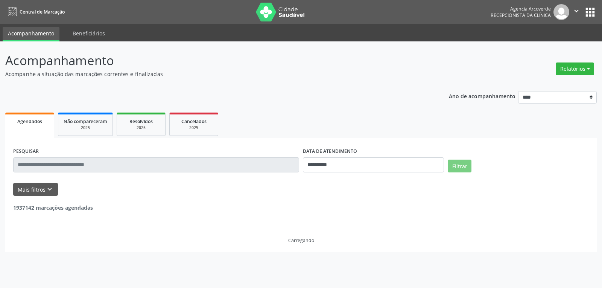 This screenshot has height=288, width=602. Describe the element at coordinates (212, 61) in the screenshot. I see `p: Acompanhamento` at that location.